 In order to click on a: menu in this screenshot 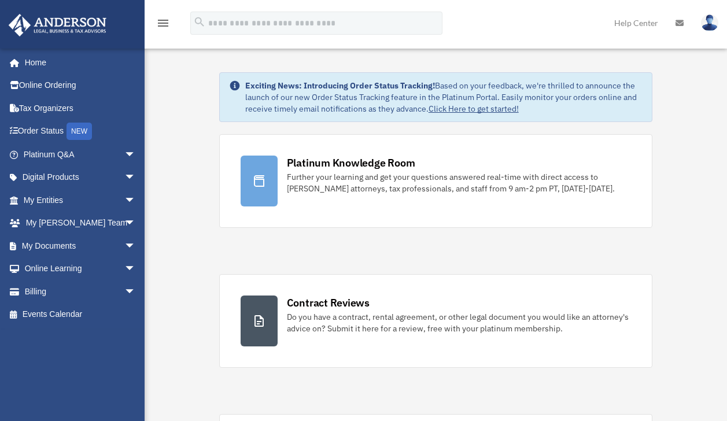, I will do `click(163, 25)`.